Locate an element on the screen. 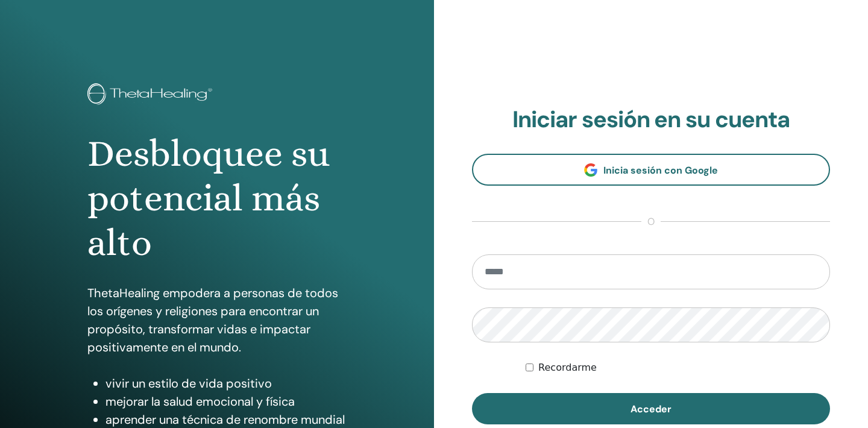  li: vivir un estilo de vida positivo is located at coordinates (226, 383).